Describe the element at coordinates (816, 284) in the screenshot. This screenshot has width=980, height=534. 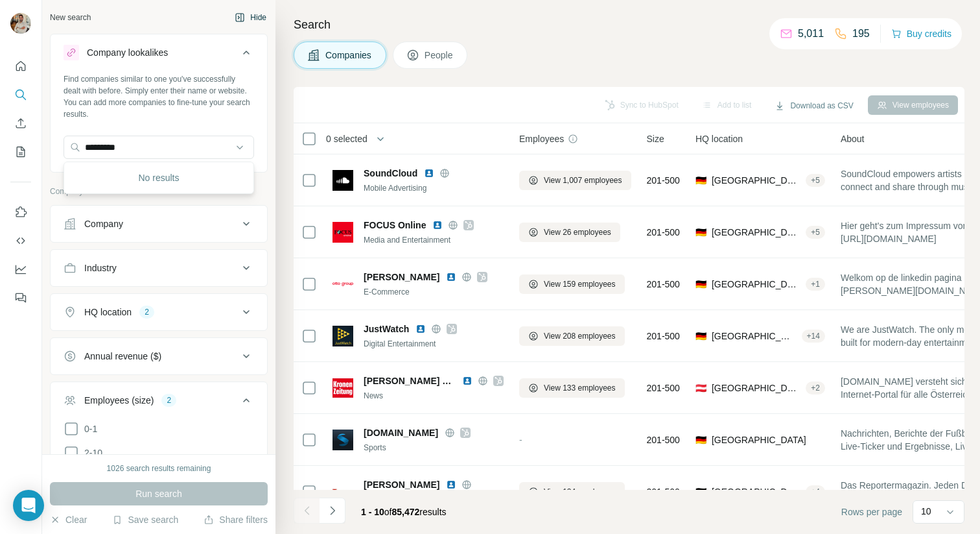
I see `div: + 1` at that location.